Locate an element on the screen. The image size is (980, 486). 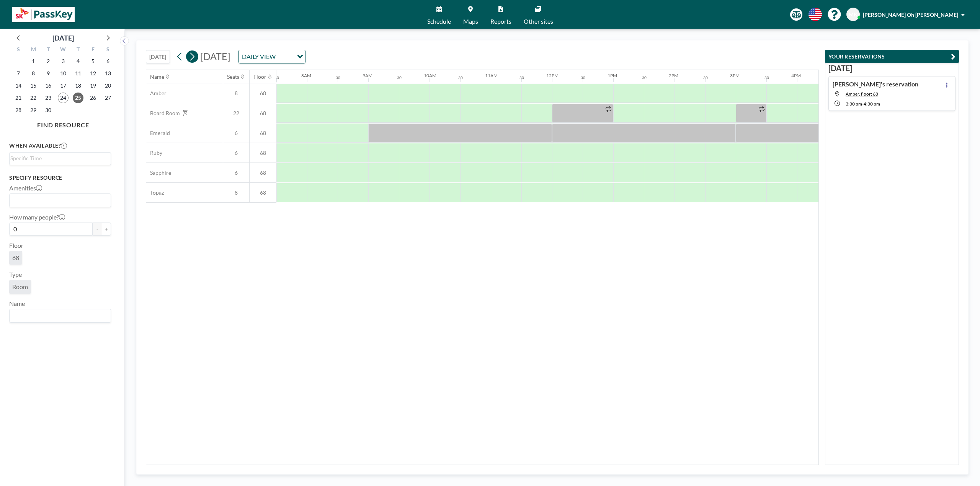
span: Tuesday, September 30, 2025 is located at coordinates (49, 110).